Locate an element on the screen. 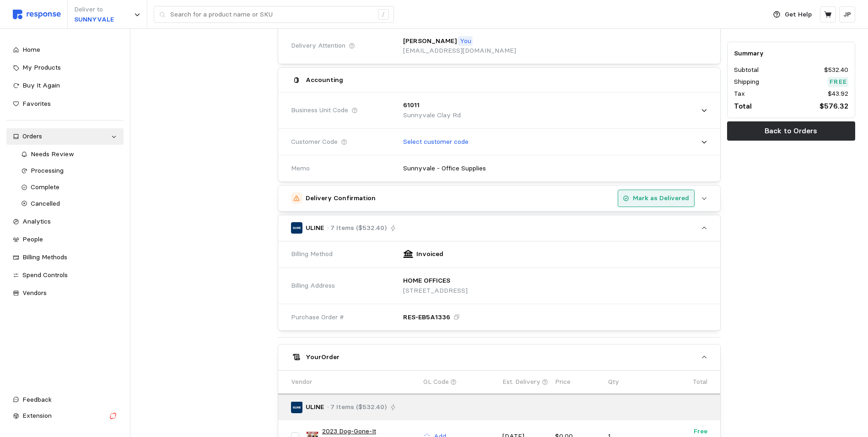 The height and width of the screenshot is (437, 868). span: Business Unit Code is located at coordinates (319, 110).